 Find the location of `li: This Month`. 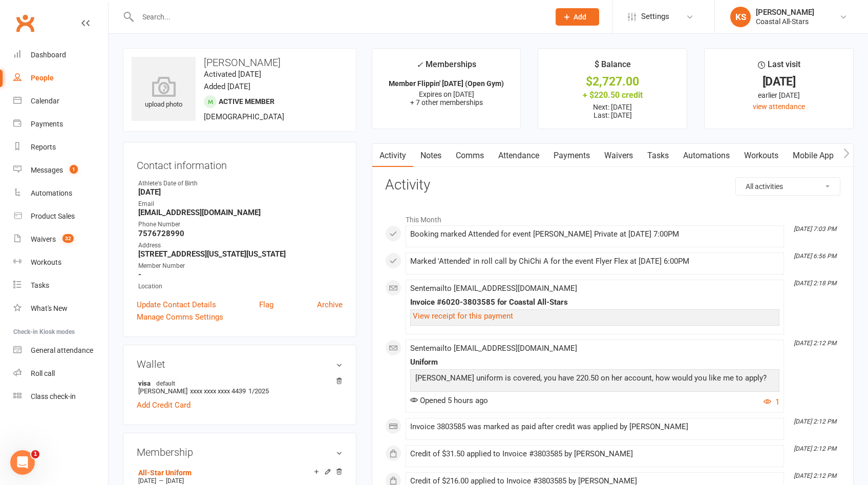

li: This Month is located at coordinates (612, 217).